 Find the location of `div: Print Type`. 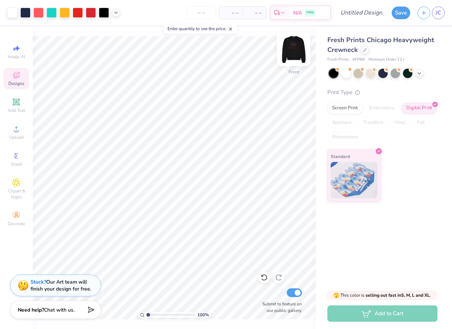

div: Print Type is located at coordinates (382, 92).